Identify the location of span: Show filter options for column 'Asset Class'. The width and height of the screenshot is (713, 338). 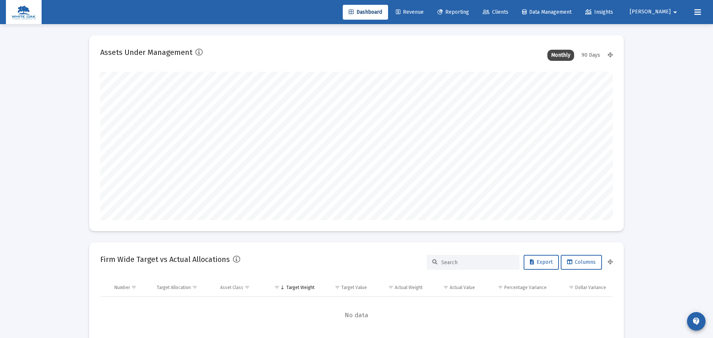
(247, 288).